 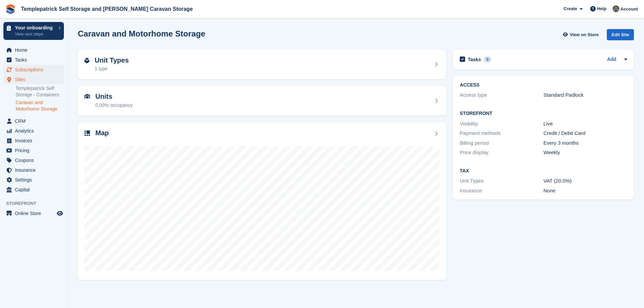 What do you see at coordinates (582, 34) in the screenshot?
I see `a: View on Store` at bounding box center [582, 34].